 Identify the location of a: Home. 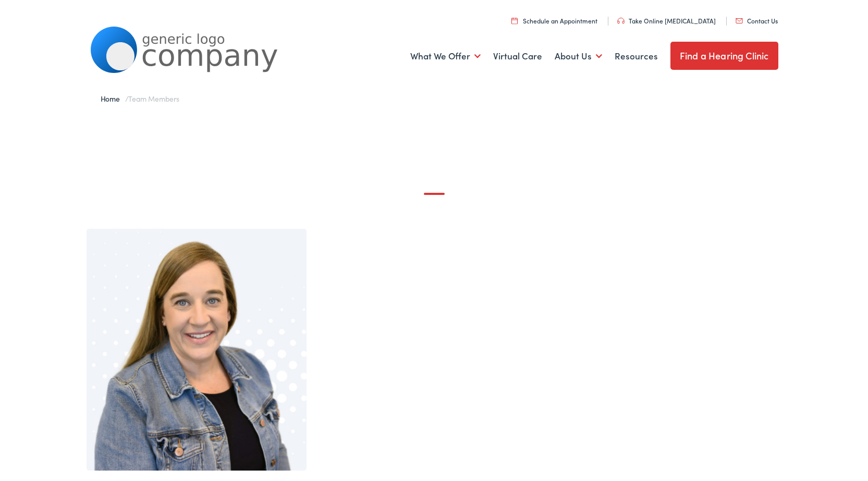
(113, 98).